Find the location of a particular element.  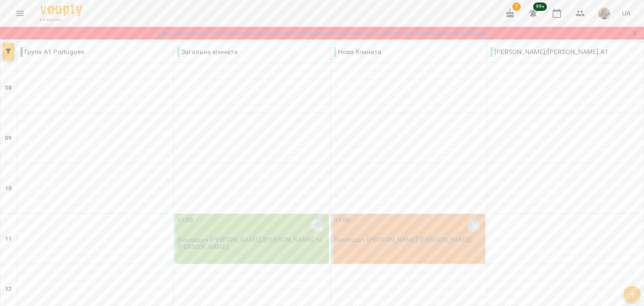

span: 1 is located at coordinates (517, 7).